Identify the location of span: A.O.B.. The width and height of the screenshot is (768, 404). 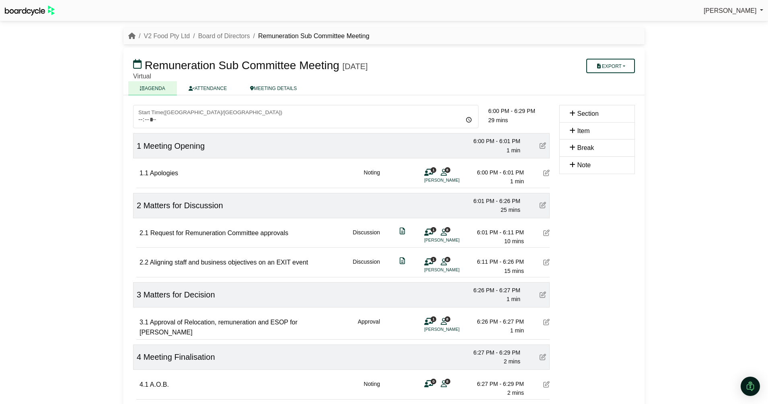
(159, 384).